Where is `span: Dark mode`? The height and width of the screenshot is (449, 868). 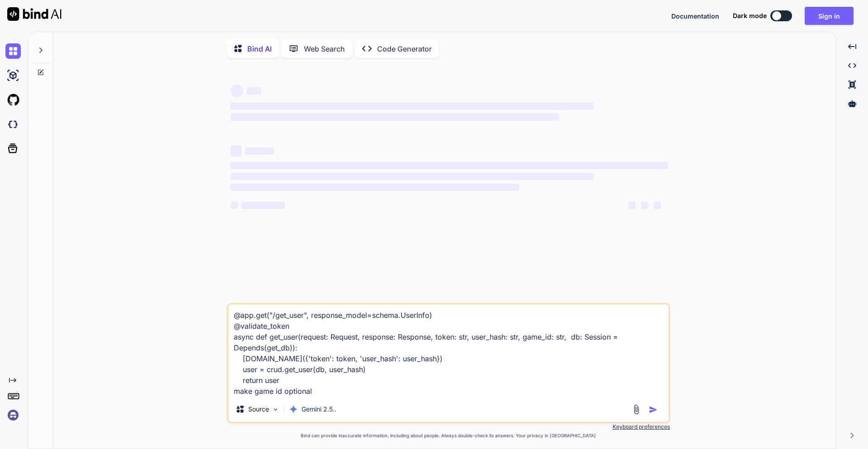
span: Dark mode is located at coordinates (749, 16).